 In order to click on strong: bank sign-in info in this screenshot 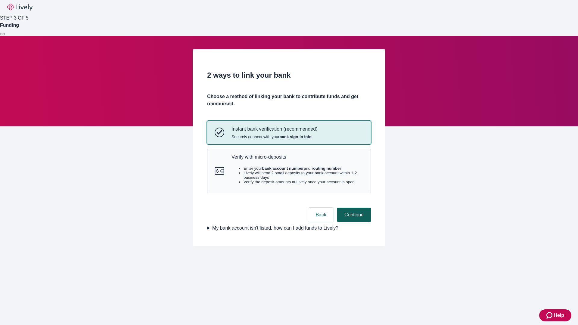, I will do `click(295, 137)`.